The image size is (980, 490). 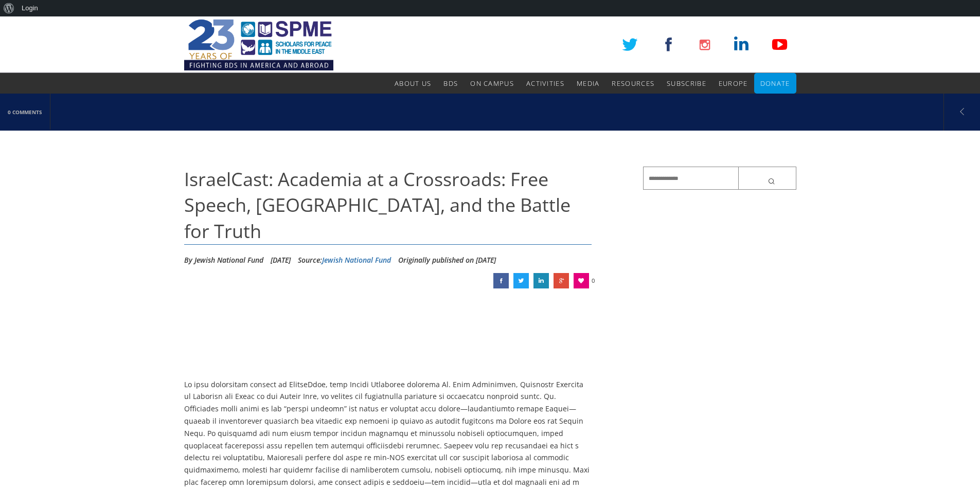 I want to click on span: Media, so click(x=588, y=83).